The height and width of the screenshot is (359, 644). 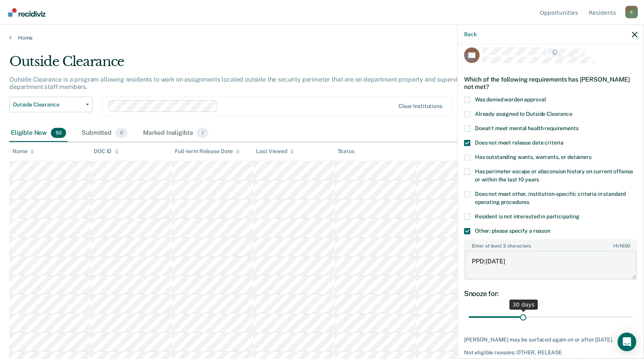 What do you see at coordinates (23, 151) in the screenshot?
I see `div: Name` at bounding box center [23, 151].